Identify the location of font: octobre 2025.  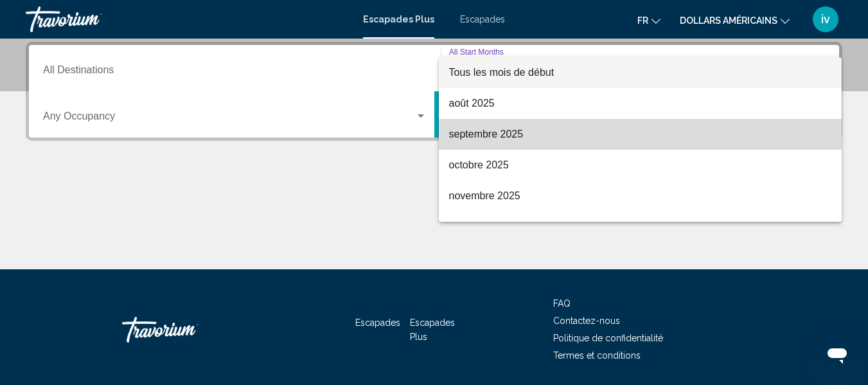
(479, 165).